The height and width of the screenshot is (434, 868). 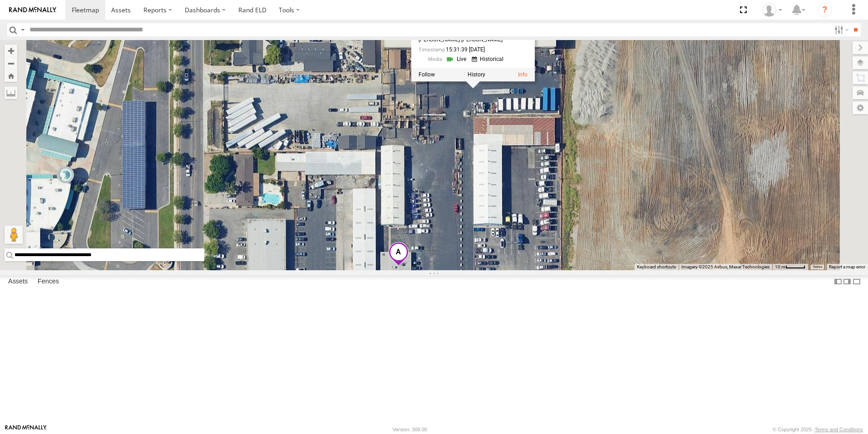 I want to click on label: Dock Summary Table to the Right, so click(x=847, y=282).